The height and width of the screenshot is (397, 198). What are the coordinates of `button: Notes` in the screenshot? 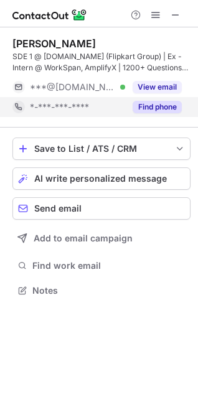 It's located at (101, 291).